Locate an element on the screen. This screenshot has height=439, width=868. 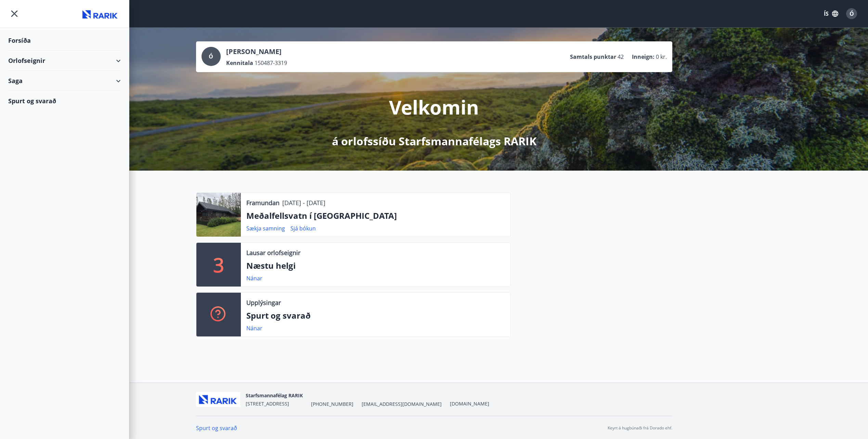
button: Ó is located at coordinates (852, 13).